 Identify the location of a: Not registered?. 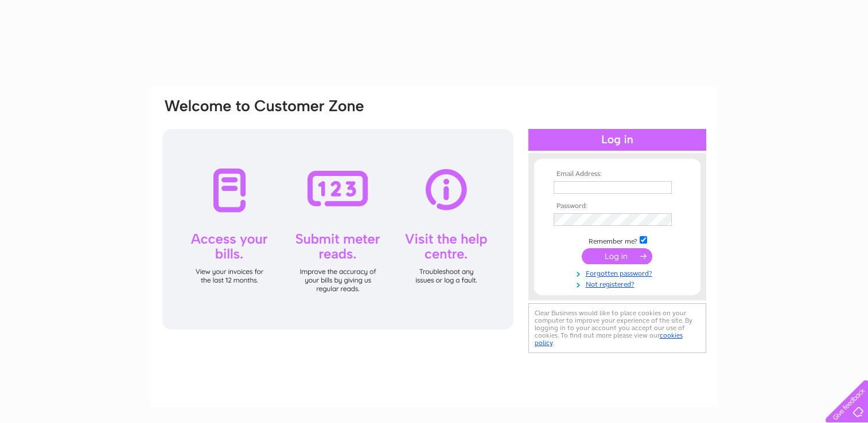
(618, 283).